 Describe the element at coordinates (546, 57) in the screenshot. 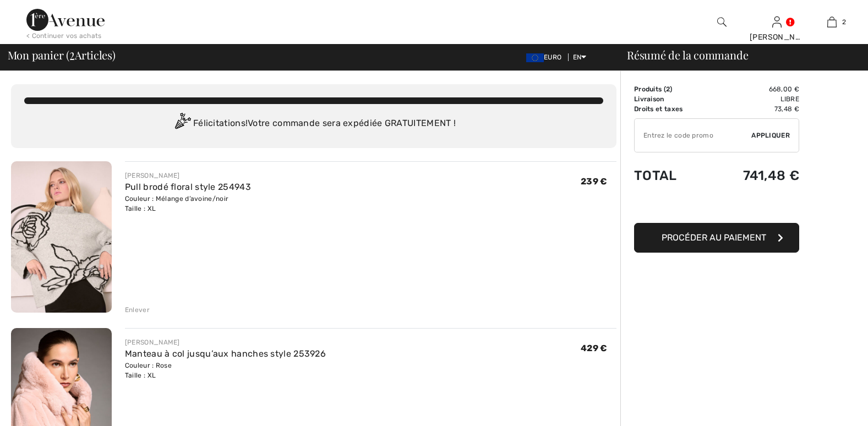

I see `span: EURO` at that location.